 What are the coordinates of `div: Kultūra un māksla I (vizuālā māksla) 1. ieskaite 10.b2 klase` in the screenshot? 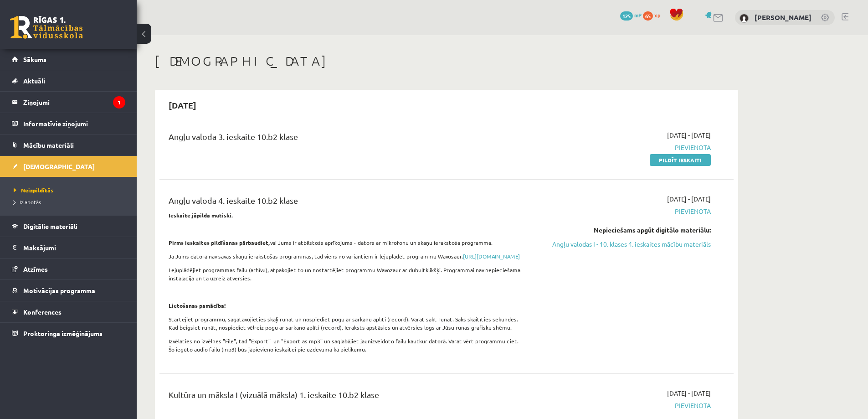 It's located at (347, 397).